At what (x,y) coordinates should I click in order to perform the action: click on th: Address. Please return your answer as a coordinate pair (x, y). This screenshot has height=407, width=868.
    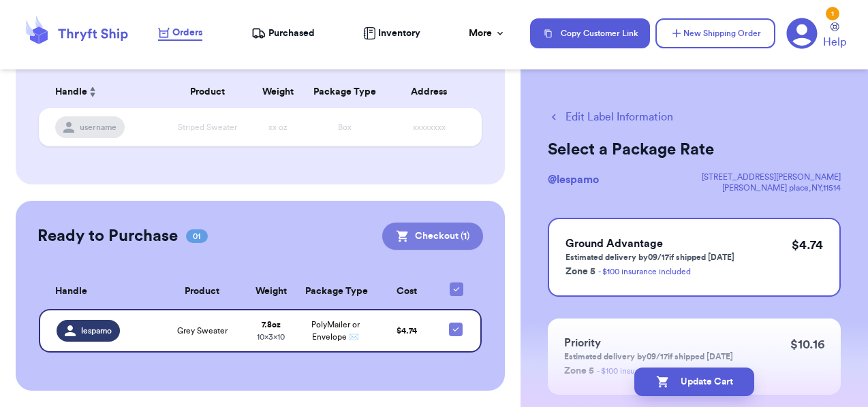
    Looking at the image, I should click on (433, 92).